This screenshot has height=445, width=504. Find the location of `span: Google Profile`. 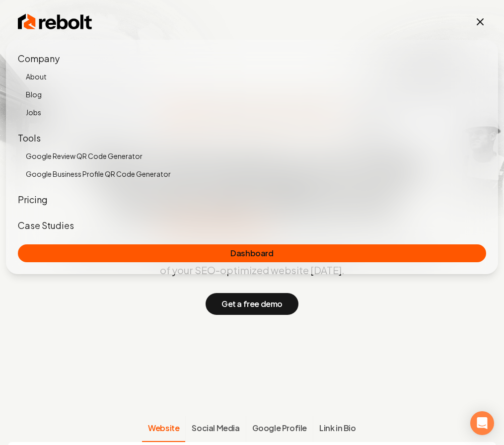

span: Google Profile is located at coordinates (279, 428).